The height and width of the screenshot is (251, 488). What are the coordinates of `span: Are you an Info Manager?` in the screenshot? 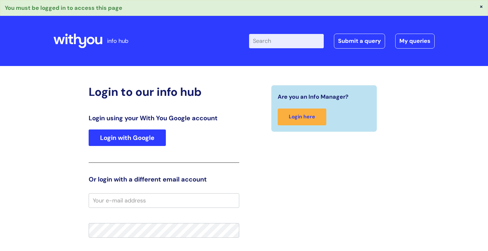 It's located at (313, 97).